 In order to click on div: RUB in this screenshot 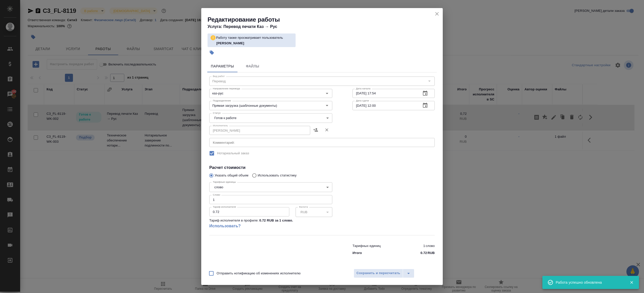, I will do `click(314, 212)`.